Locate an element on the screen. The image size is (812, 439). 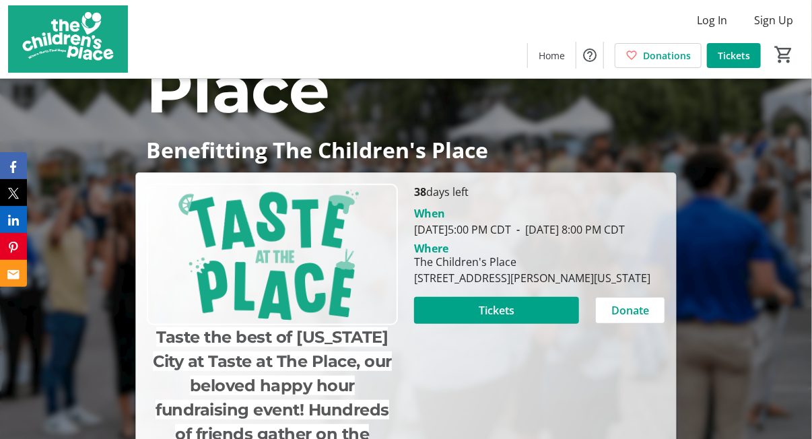
p: Benefitting The Children's Place is located at coordinates (406, 149).